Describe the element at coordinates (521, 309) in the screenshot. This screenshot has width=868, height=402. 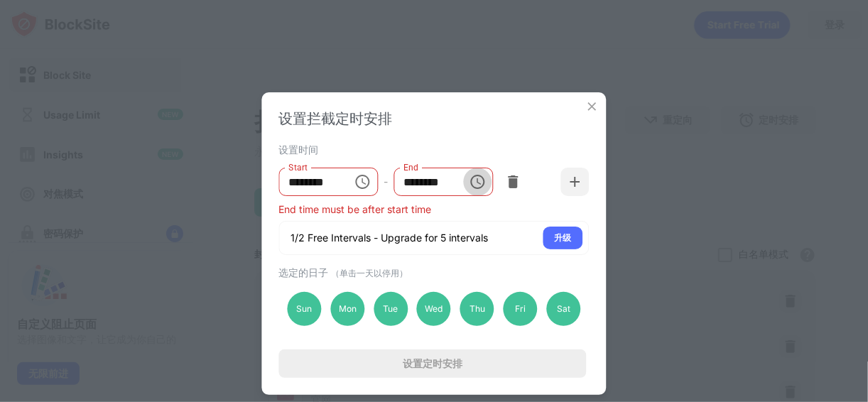
I see `div: Fri` at that location.